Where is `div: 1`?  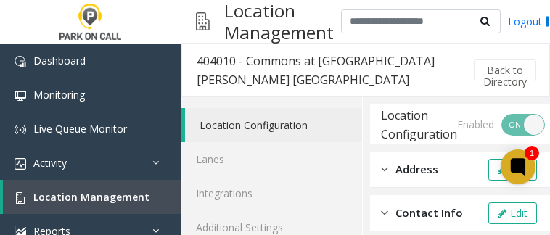 div: 1 is located at coordinates (532, 153).